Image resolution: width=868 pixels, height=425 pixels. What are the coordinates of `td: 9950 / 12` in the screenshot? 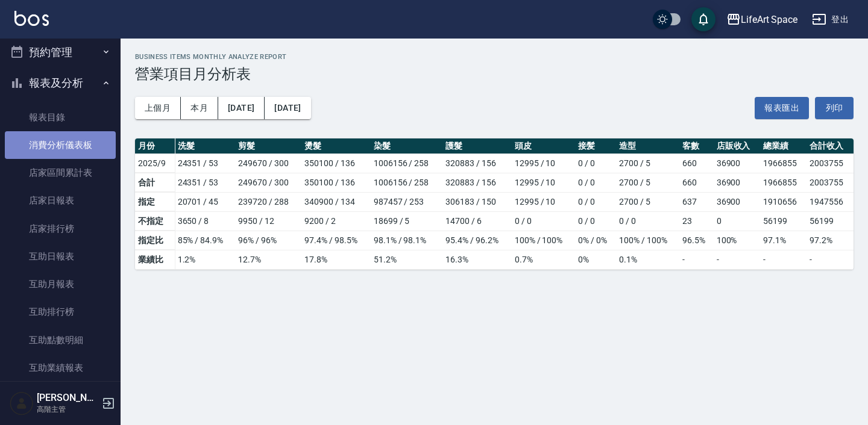 It's located at (268, 221).